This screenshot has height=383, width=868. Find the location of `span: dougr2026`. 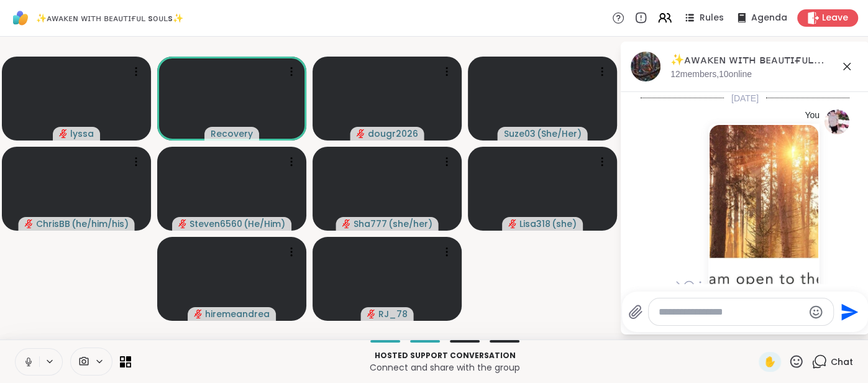

span: dougr2026 is located at coordinates (392, 134).